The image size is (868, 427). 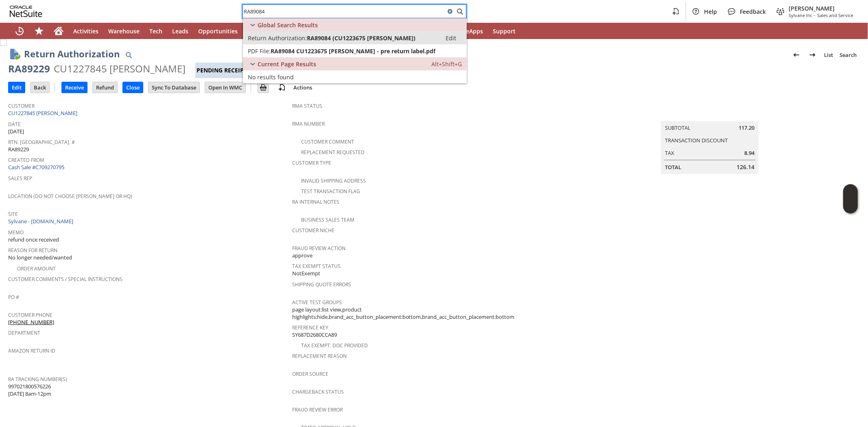 I want to click on a: Tech, so click(x=156, y=31).